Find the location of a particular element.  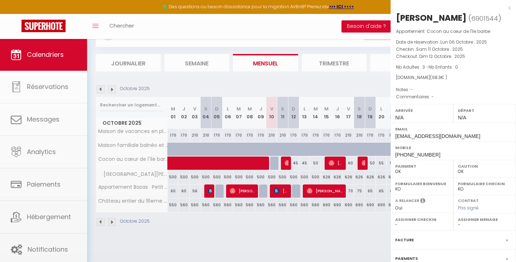

label: Caution is located at coordinates (484, 166).